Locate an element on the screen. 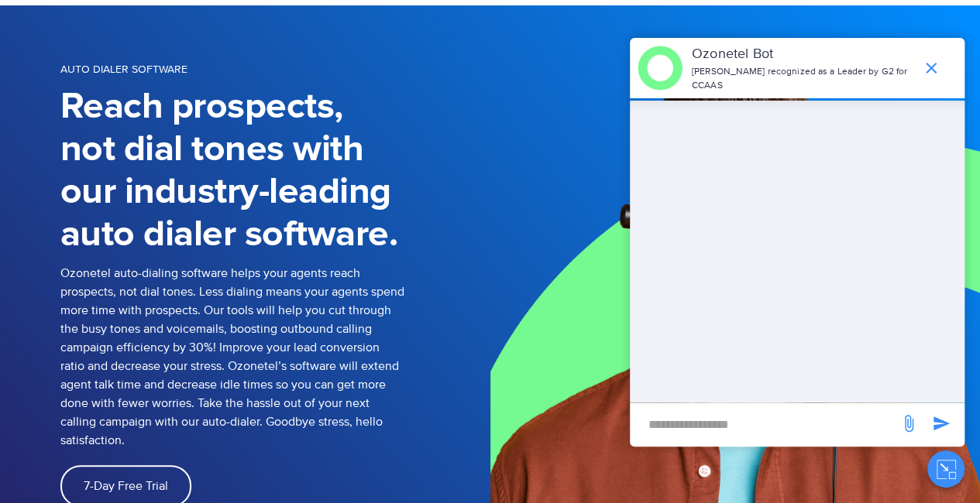 This screenshot has height=503, width=980. img: header is located at coordinates (660, 68).